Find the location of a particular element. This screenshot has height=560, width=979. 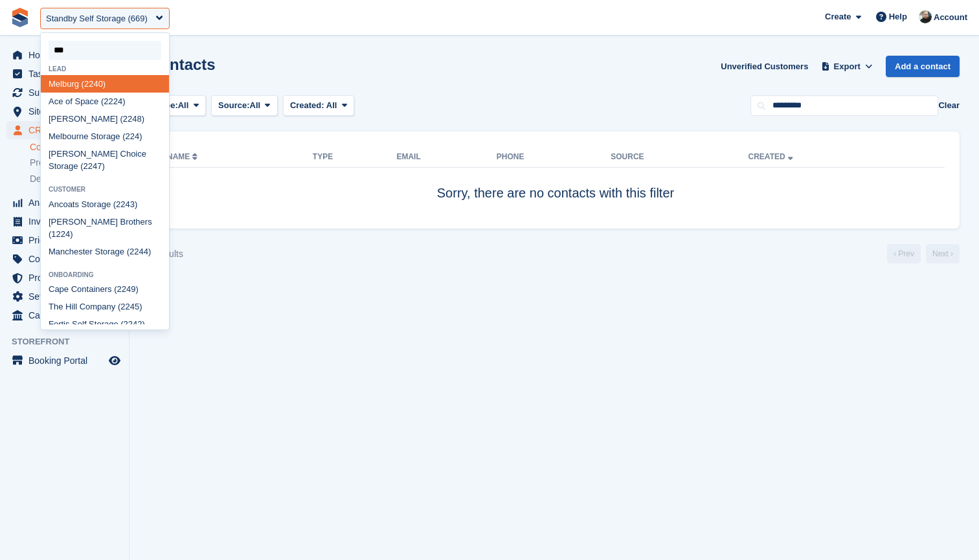

span: Analytics is located at coordinates (68, 203).